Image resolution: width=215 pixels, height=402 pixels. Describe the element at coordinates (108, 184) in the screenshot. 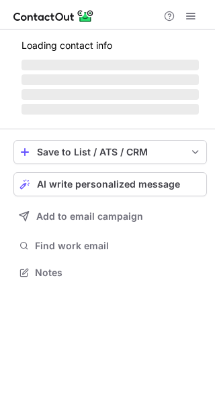

I see `span: AI write personalized message` at that location.